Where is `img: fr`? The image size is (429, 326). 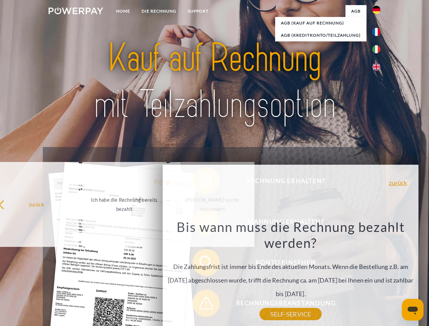
img: fr is located at coordinates (376, 32).